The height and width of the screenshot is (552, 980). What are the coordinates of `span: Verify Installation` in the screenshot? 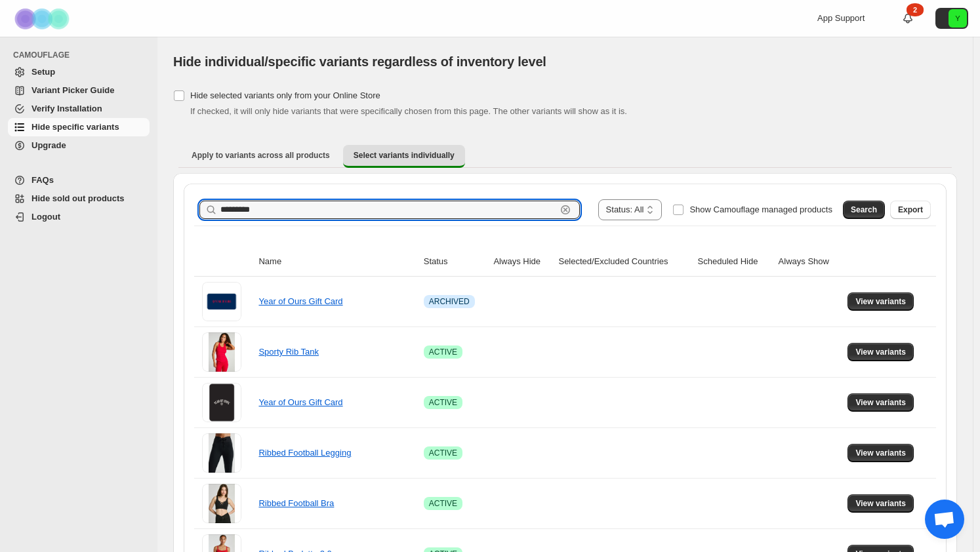 It's located at (67, 108).